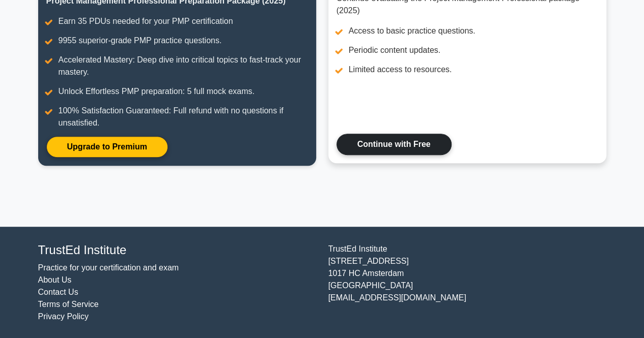 This screenshot has width=644, height=338. Describe the element at coordinates (177, 250) in the screenshot. I see `h4: TrustEd Institute` at that location.